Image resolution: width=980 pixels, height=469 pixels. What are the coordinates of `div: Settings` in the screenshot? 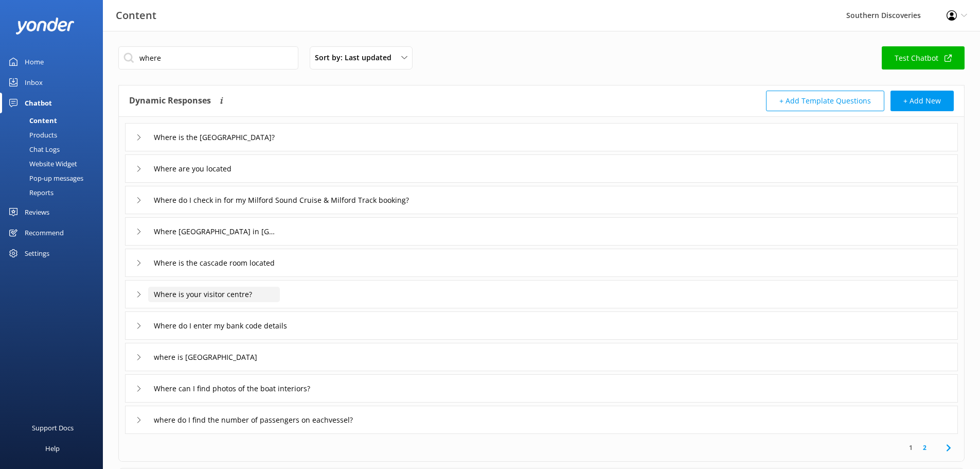 It's located at (37, 253).